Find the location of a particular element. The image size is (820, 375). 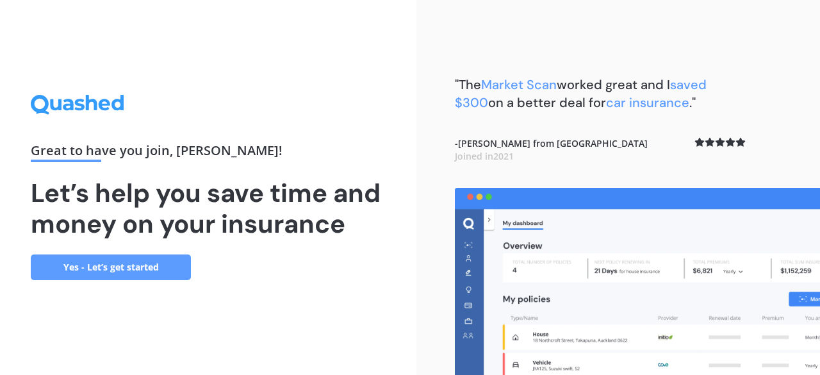

img: dashboard.webp is located at coordinates (638, 281).